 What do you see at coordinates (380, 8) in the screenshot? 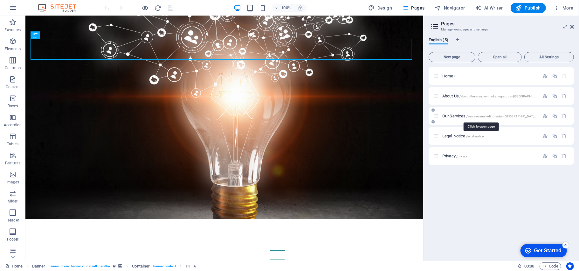
I see `span: Design` at bounding box center [380, 8].